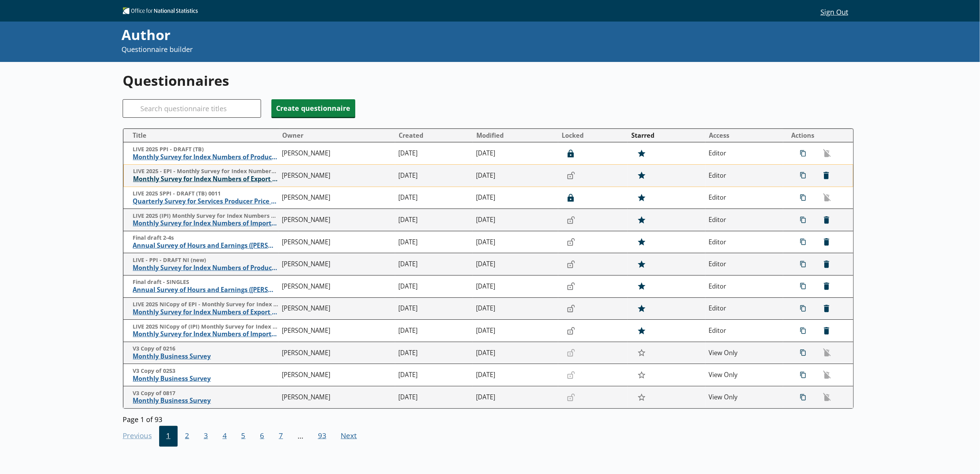 The height and width of the screenshot is (474, 980). I want to click on span: 93, so click(322, 437).